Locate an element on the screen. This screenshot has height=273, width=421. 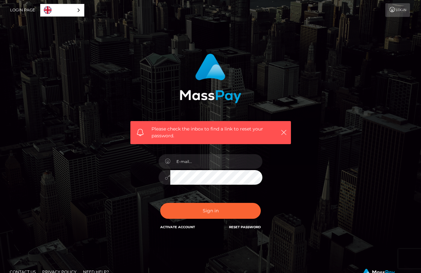
a: Login is located at coordinates (397, 10).